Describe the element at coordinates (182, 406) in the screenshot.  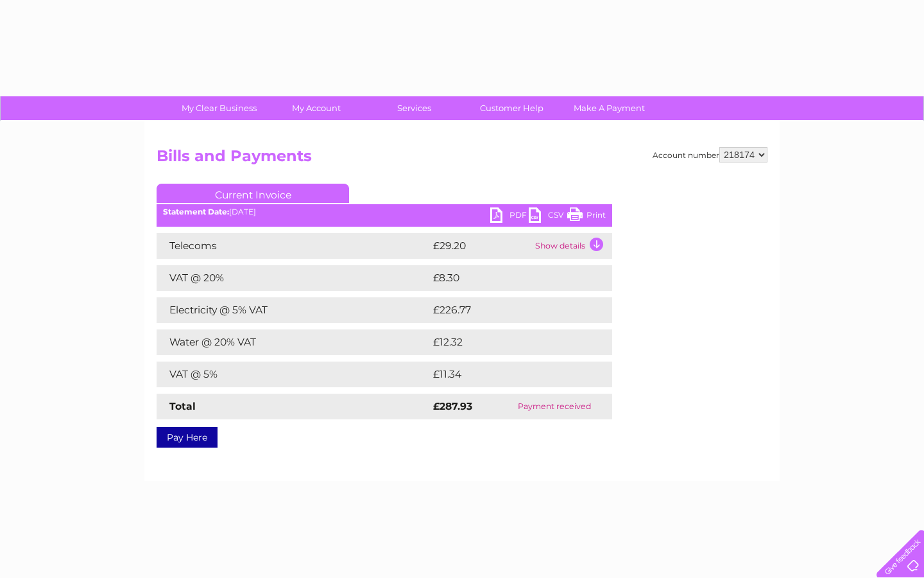
I see `strong: Total` at that location.